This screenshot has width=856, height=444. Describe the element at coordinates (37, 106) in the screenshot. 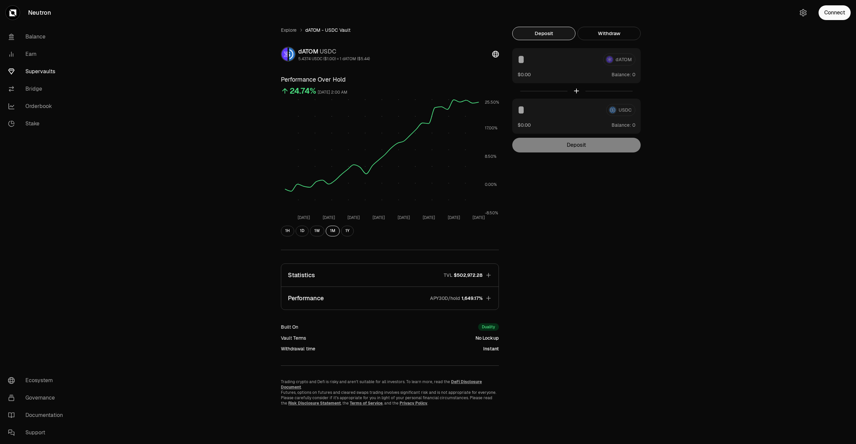

I see `a: Orderbook` at that location.